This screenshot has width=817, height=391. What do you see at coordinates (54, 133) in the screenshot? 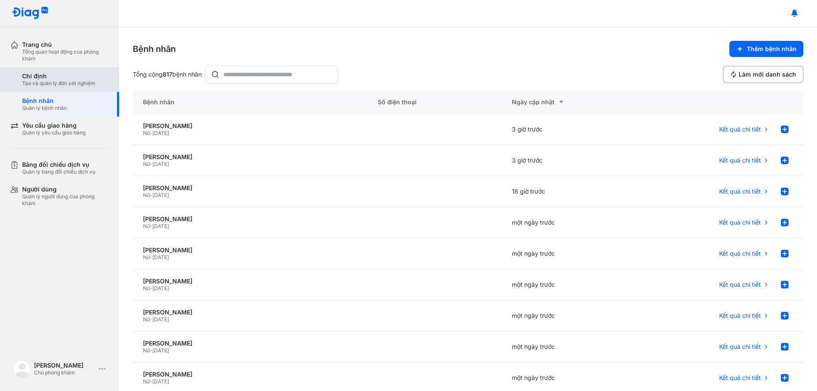
I see `div: Quản lý yêu cầu giao hàng` at bounding box center [54, 133].